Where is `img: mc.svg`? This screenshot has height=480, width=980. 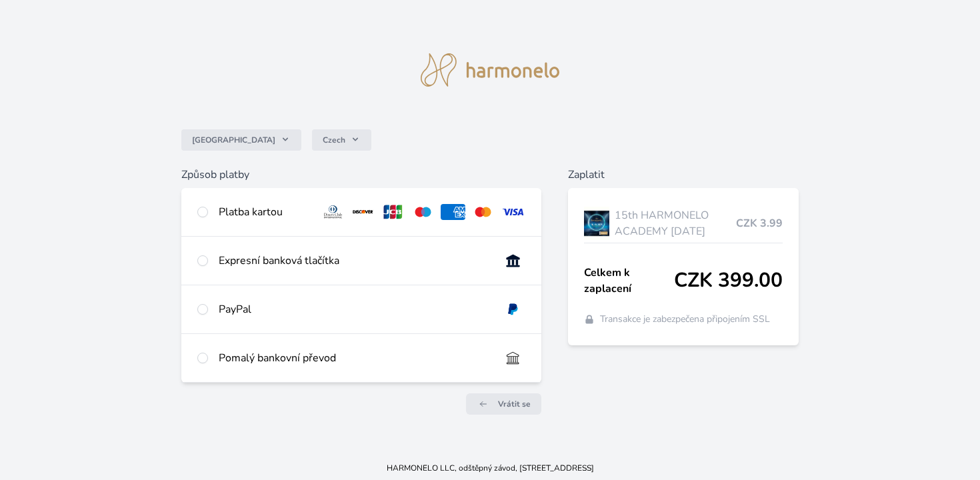 img: mc.svg is located at coordinates (482, 212).